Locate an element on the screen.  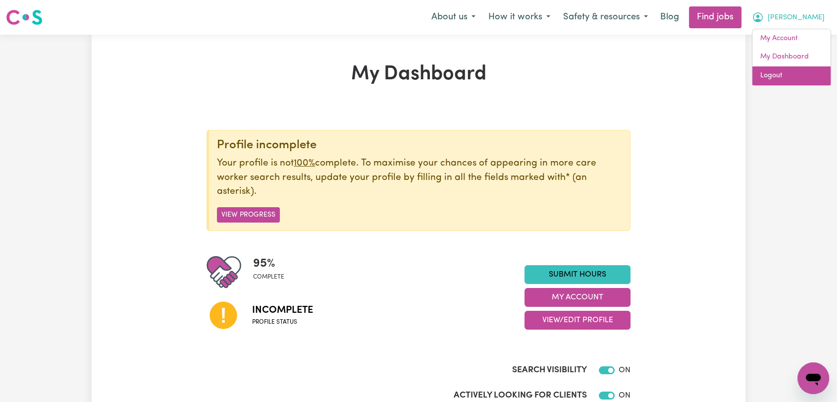
span: Profile status is located at coordinates (282, 322).